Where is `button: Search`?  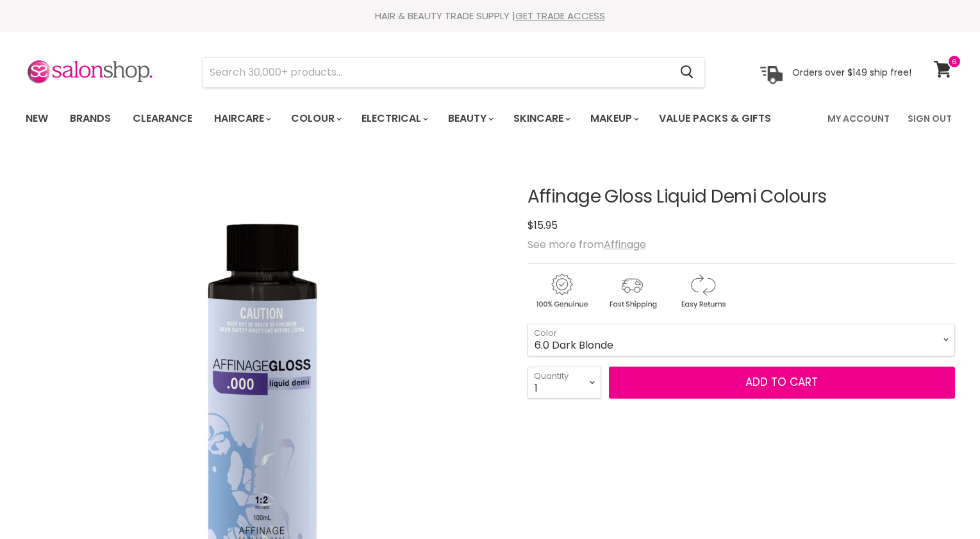 button: Search is located at coordinates (687, 72).